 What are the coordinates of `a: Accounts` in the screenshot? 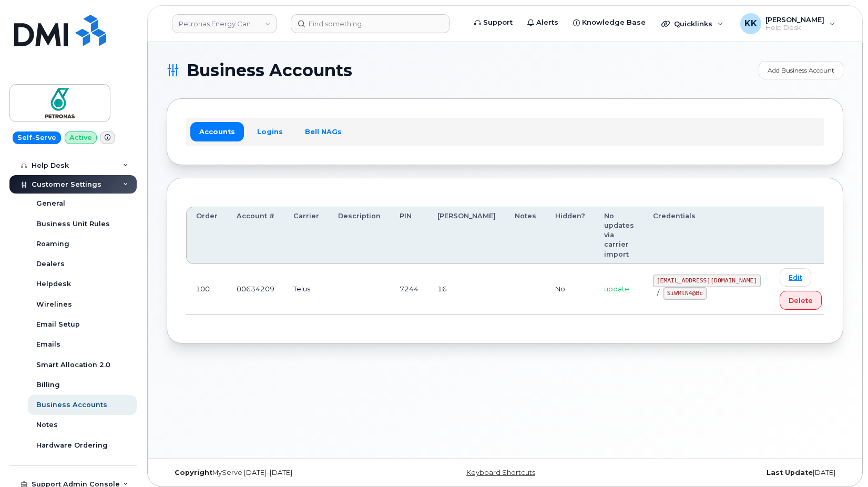 It's located at (217, 131).